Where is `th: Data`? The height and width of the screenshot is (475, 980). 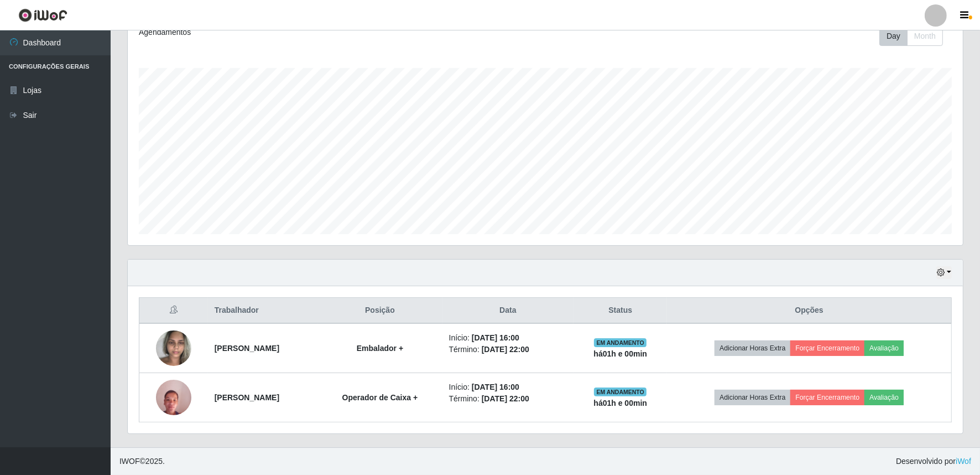 th: Data is located at coordinates (508, 310).